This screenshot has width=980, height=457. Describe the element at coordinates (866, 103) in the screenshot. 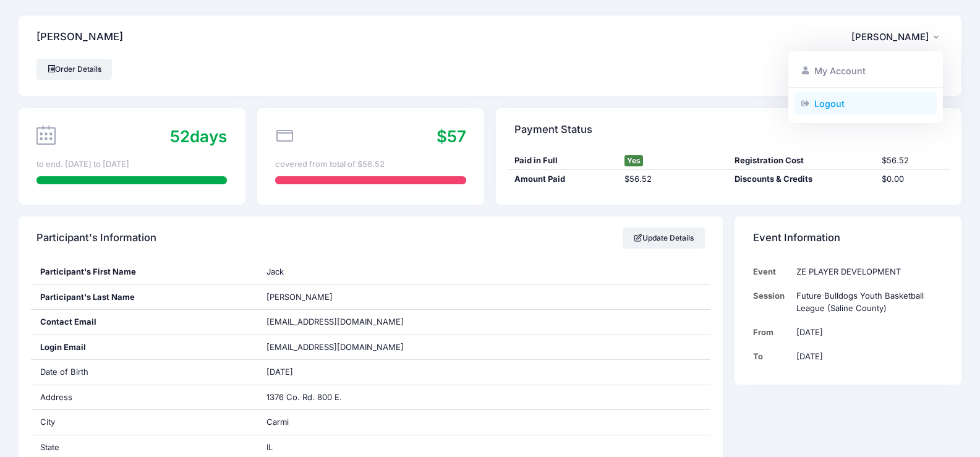

I see `a: Logout` at that location.